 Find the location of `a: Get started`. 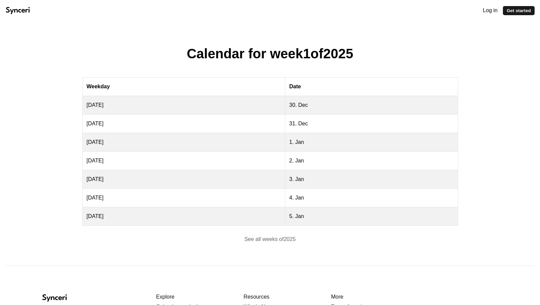

a: Get started is located at coordinates (519, 10).